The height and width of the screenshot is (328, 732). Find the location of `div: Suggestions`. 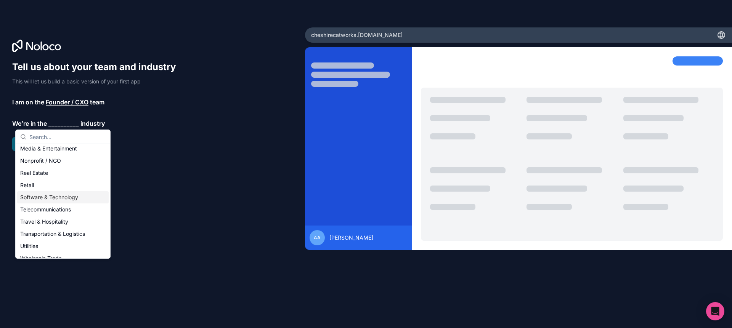

div: Suggestions is located at coordinates (63, 201).